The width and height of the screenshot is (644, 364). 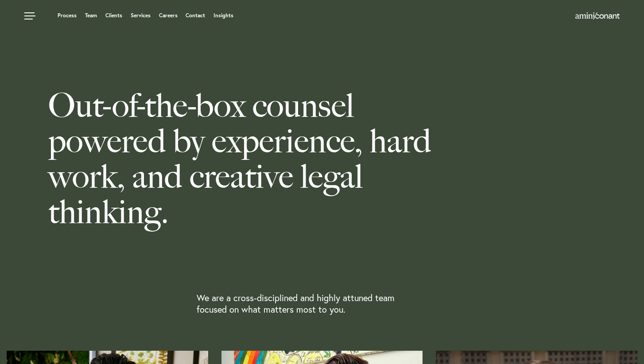 What do you see at coordinates (91, 15) in the screenshot?
I see `a: Team` at bounding box center [91, 15].